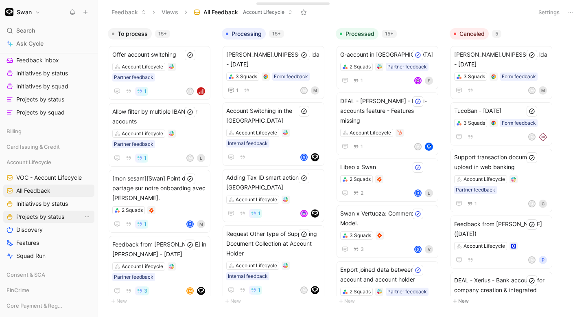 This screenshot has width=586, height=317. Describe the element at coordinates (28, 243) in the screenshot. I see `span: Features` at that location.